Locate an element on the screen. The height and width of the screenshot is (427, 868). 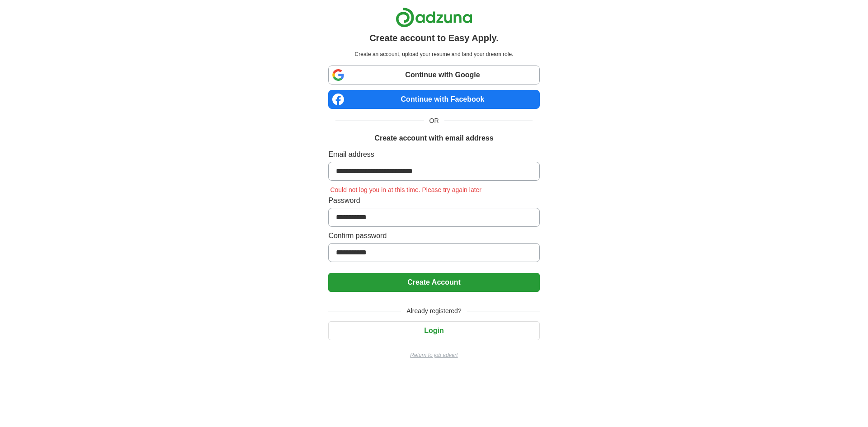
button: Login is located at coordinates (434, 331).